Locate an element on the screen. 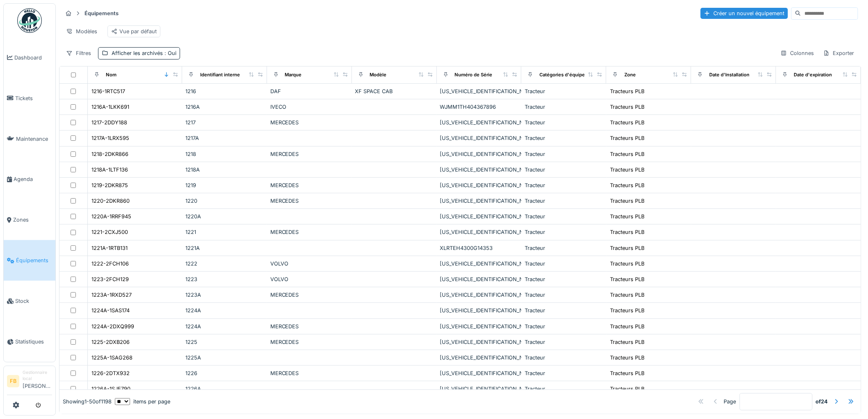 This screenshot has height=419, width=868. div: 1221 is located at coordinates (224, 232).